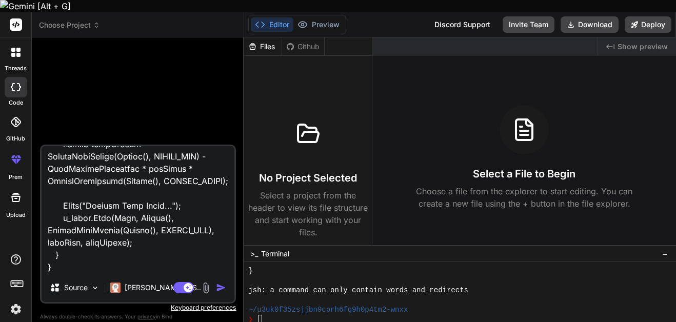  What do you see at coordinates (95, 288) in the screenshot?
I see `img: Pick Models` at bounding box center [95, 288].